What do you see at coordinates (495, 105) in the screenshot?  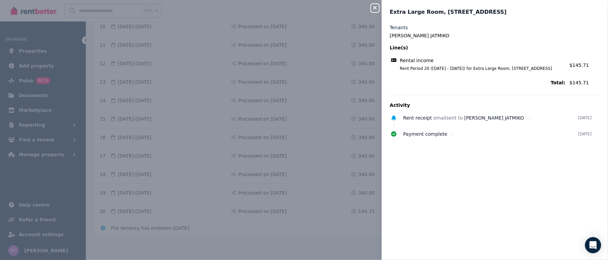 I see `p: Activity` at bounding box center [495, 105].